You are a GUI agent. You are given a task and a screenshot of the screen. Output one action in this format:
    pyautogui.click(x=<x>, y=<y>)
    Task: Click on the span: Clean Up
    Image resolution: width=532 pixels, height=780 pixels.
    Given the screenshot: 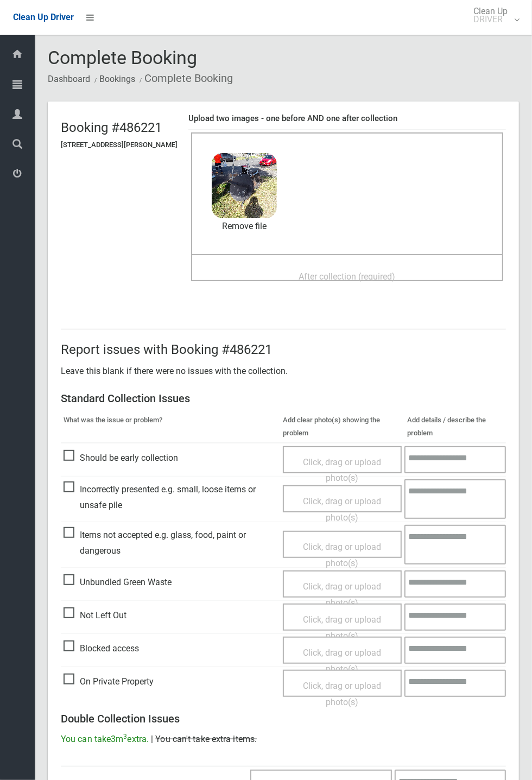 What is the action you would take?
    pyautogui.click(x=493, y=15)
    